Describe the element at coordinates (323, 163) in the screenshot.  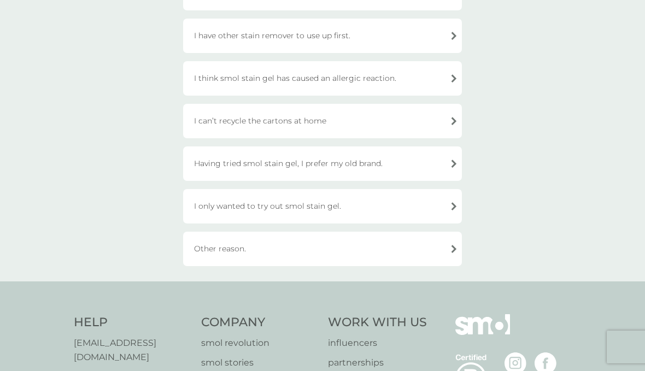
I see `div: Having tried smol stain gel, I prefer my old brand.` at that location.